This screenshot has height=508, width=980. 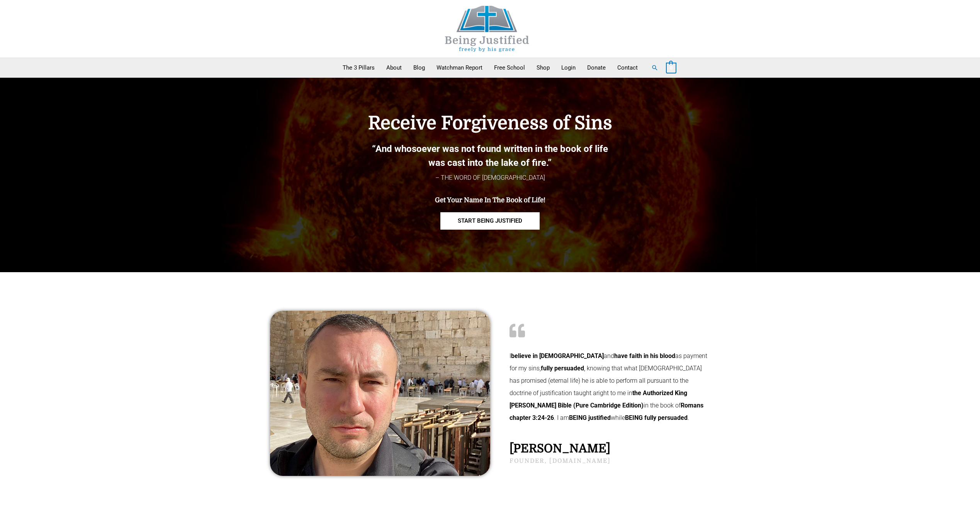 I want to click on a: Donate, so click(x=597, y=68).